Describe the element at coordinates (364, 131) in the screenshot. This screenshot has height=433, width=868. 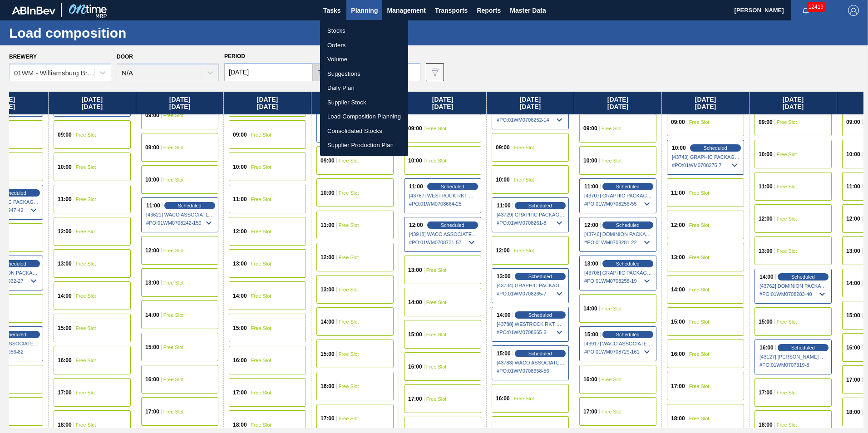
I see `a: Consolidated Stocks` at that location.